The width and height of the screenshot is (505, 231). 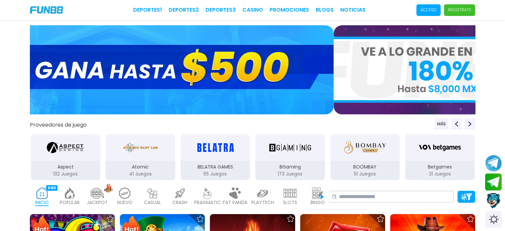 I want to click on img: jackpot_light.webp, so click(x=97, y=193).